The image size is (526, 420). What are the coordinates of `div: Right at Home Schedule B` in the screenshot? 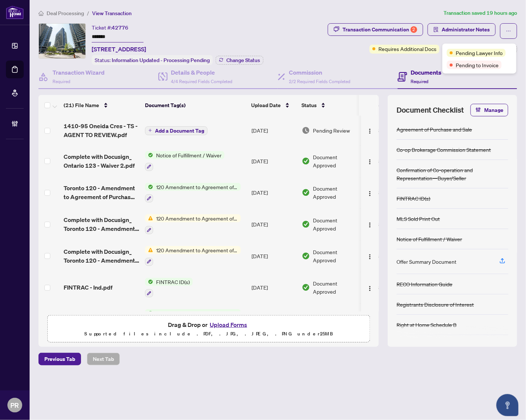 It's located at (426, 325).